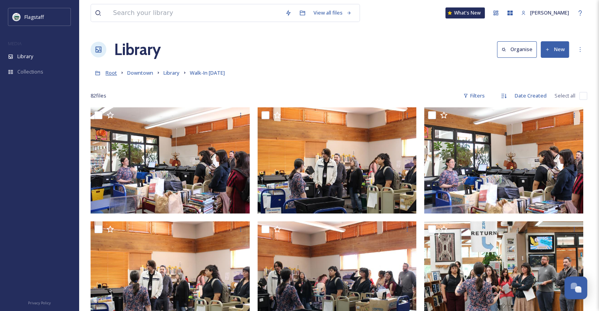 The image size is (599, 311). I want to click on span: Root, so click(111, 73).